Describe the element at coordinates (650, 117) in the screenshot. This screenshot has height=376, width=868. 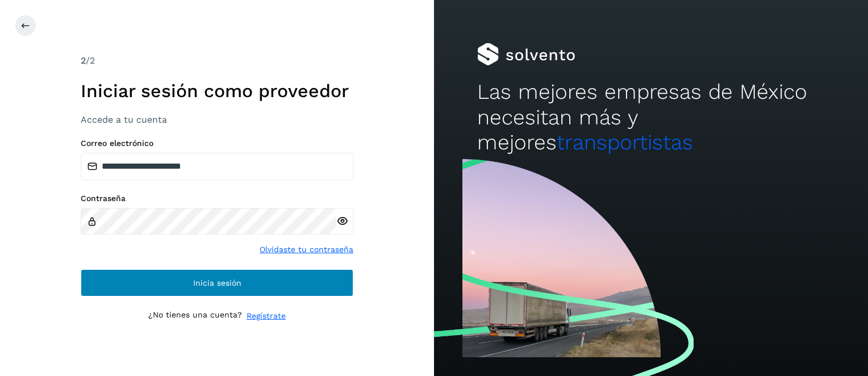
I see `h2: Las mejores empresas de México necesitan más y mejores` at that location.